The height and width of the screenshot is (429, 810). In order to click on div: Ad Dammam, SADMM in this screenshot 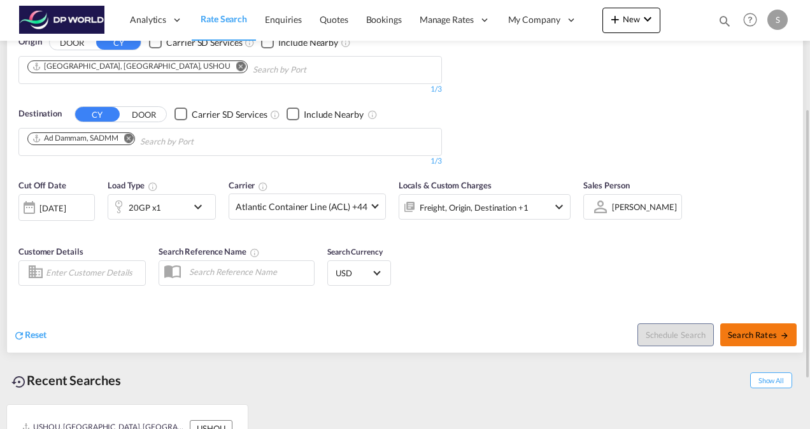, I will do `click(75, 138)`.